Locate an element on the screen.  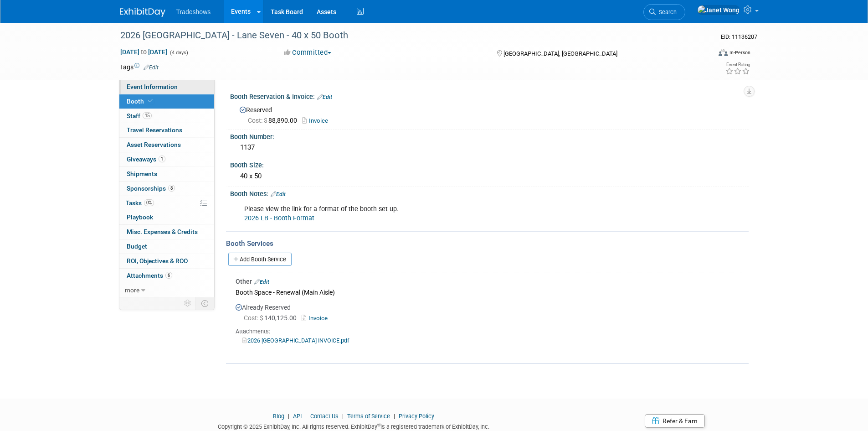
div: Other is located at coordinates (488, 282).